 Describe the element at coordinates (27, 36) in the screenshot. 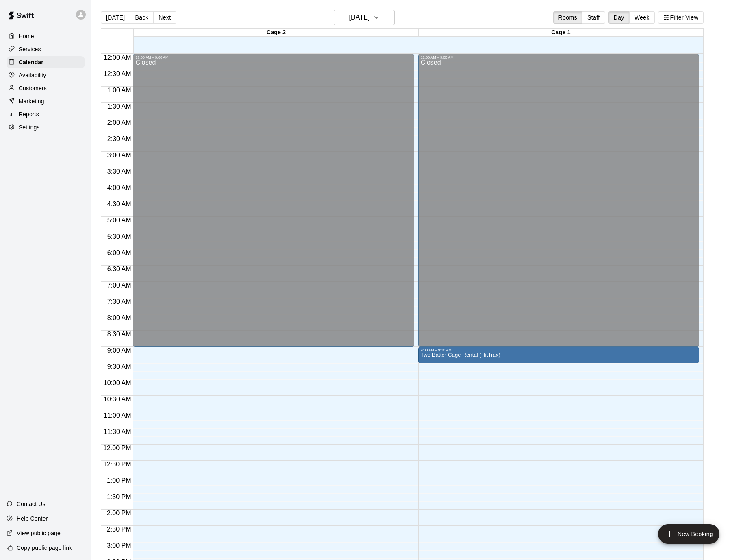

I see `p: Home` at that location.